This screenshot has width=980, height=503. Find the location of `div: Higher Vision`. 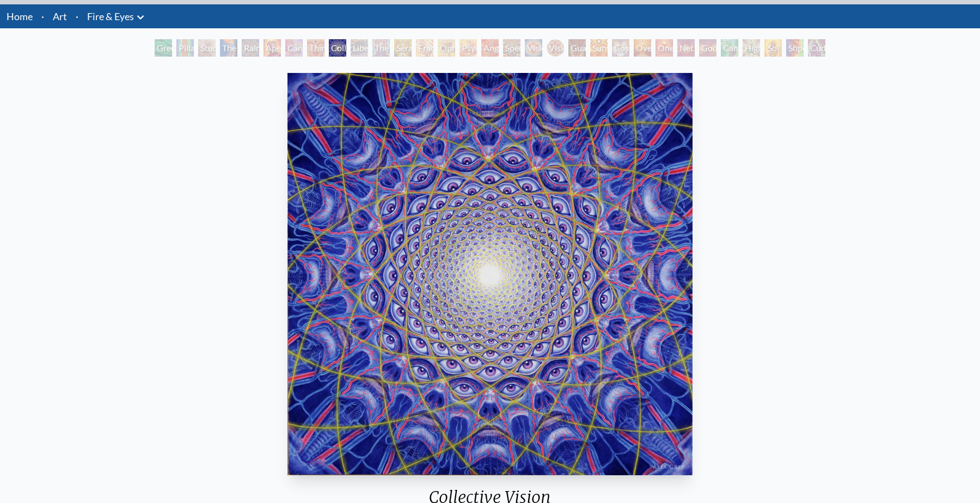

div: Higher Vision is located at coordinates (751, 48).